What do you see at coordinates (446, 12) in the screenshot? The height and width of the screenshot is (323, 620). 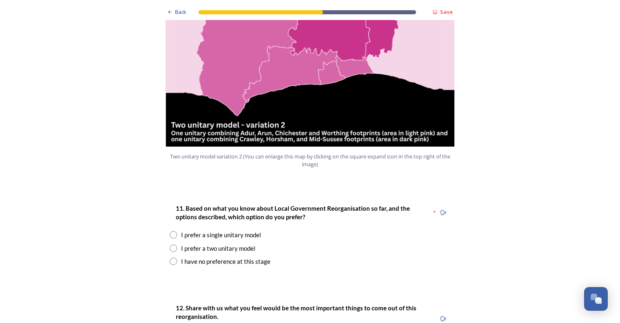 I see `strong: Save` at bounding box center [446, 12].